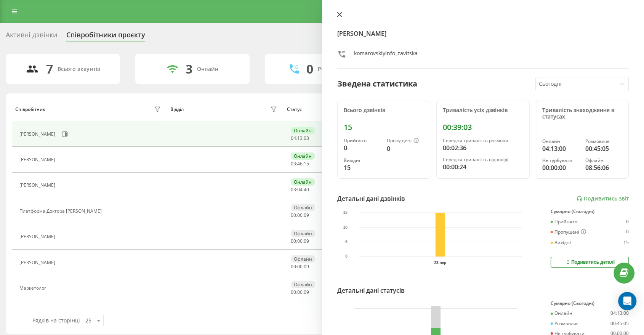 The width and height of the screenshot is (644, 335). I want to click on div: 00:02:36, so click(483, 148).